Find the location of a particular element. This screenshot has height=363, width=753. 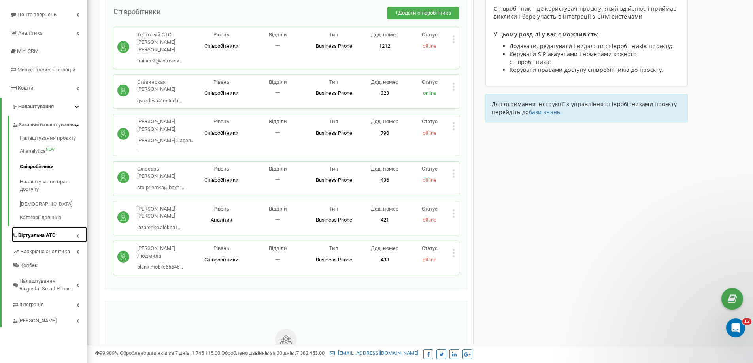

span: Інтеграція is located at coordinates (31, 305).